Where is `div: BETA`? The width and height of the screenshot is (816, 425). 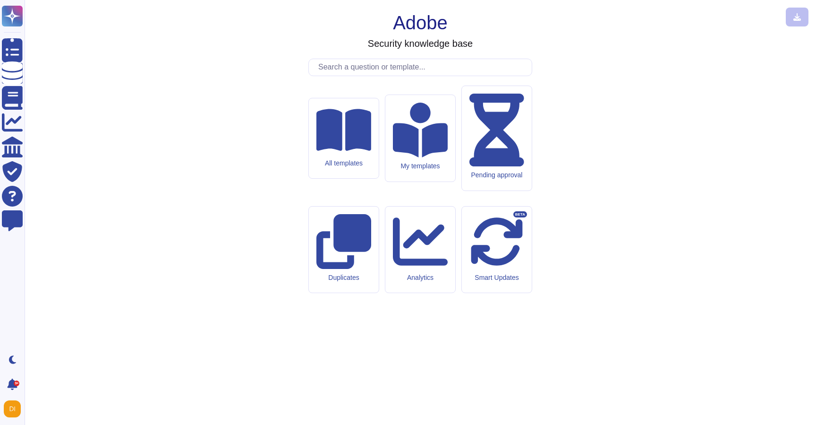
div: BETA is located at coordinates (520, 215).